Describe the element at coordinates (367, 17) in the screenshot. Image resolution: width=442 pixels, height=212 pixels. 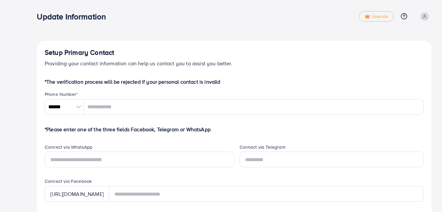
I see `img: tick` at that location.